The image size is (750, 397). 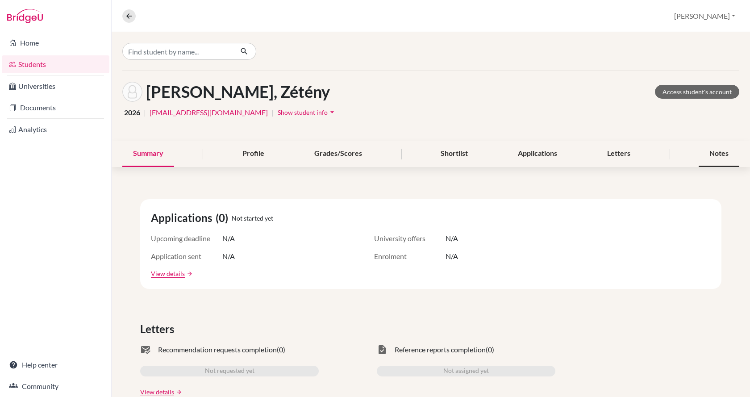 What do you see at coordinates (332, 112) in the screenshot?
I see `i: arrow_drop_down` at bounding box center [332, 112].